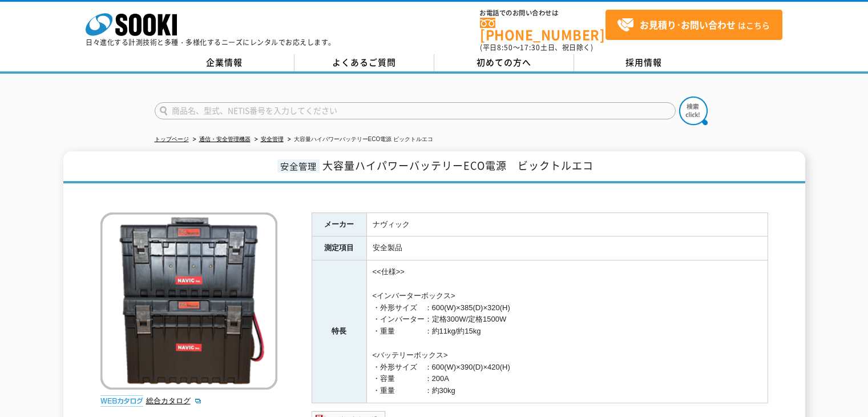  What do you see at coordinates (339, 224) in the screenshot?
I see `th: メーカー` at bounding box center [339, 224].